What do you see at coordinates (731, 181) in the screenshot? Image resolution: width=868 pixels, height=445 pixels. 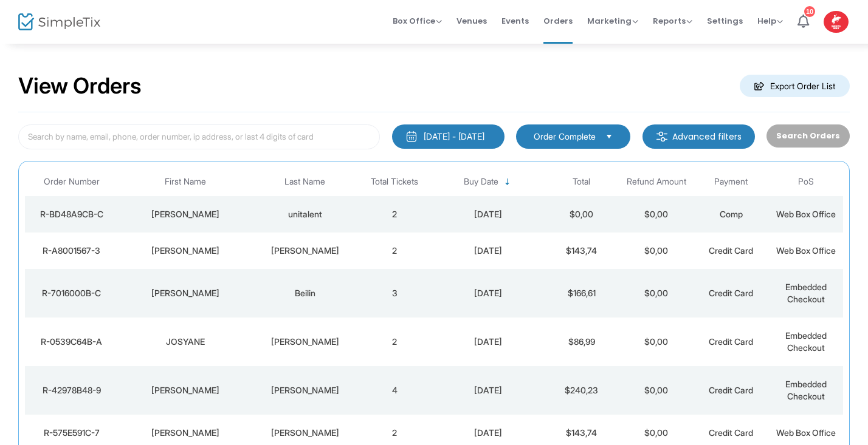 I see `span: Payment` at bounding box center [731, 181].